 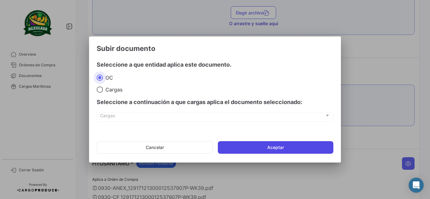 What do you see at coordinates (155, 148) in the screenshot?
I see `button: Cancelar` at bounding box center [155, 148].